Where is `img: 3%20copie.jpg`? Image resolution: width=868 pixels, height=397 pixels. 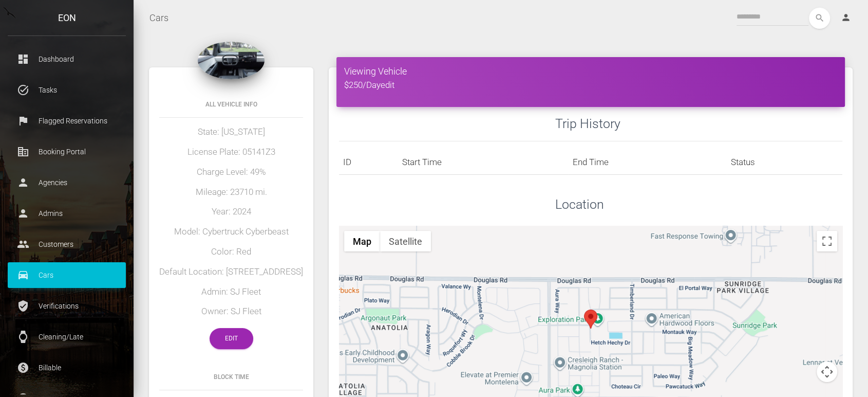
img: 3%20copie.jpg is located at coordinates (231, 61).